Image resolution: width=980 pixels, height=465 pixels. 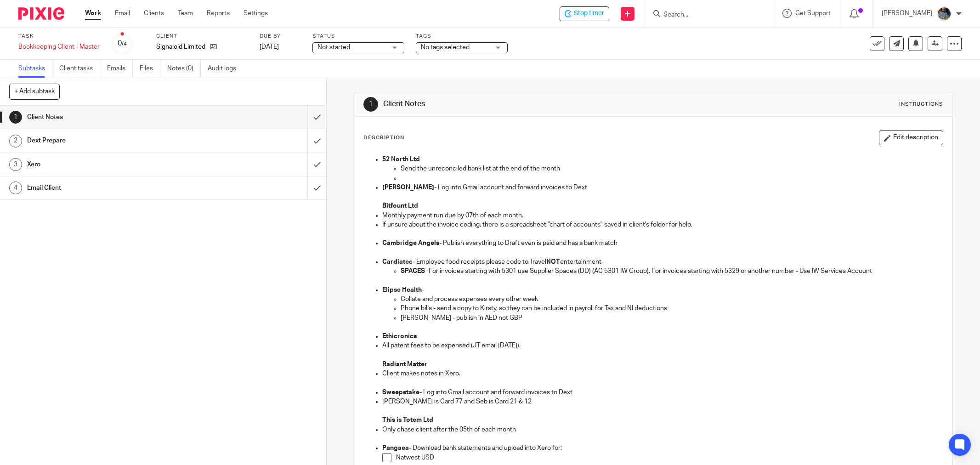 What do you see at coordinates (219, 13) in the screenshot?
I see `a: Reports` at bounding box center [219, 13].